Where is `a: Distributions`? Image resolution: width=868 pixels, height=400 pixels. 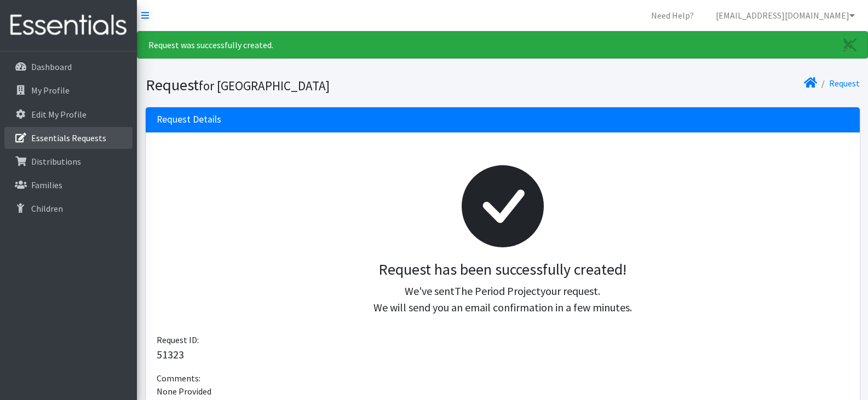
a: Distributions is located at coordinates (68, 162).